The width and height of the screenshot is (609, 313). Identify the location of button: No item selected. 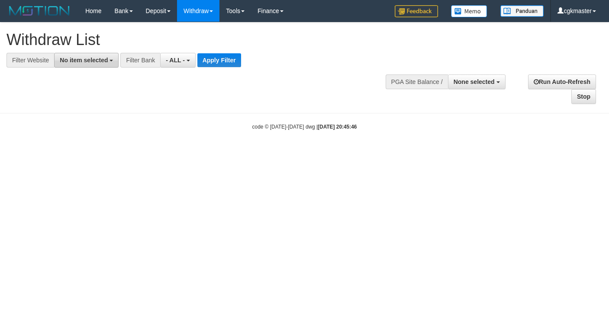
(86, 60).